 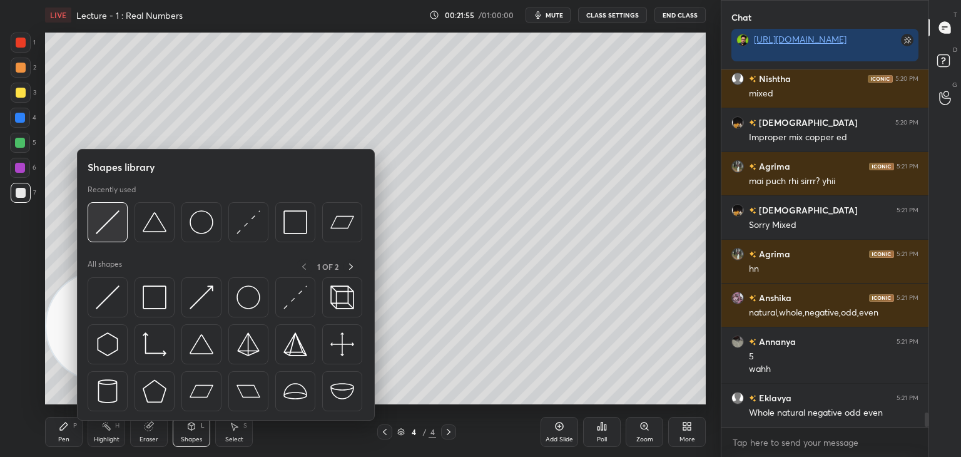 What do you see at coordinates (774, 397) in the screenshot?
I see `h6: Eklavya` at bounding box center [774, 397].